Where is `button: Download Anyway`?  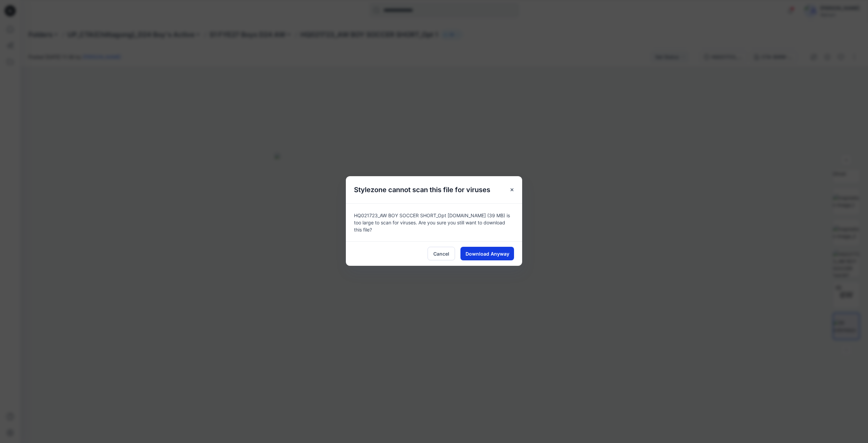
button: Download Anyway is located at coordinates (487, 253).